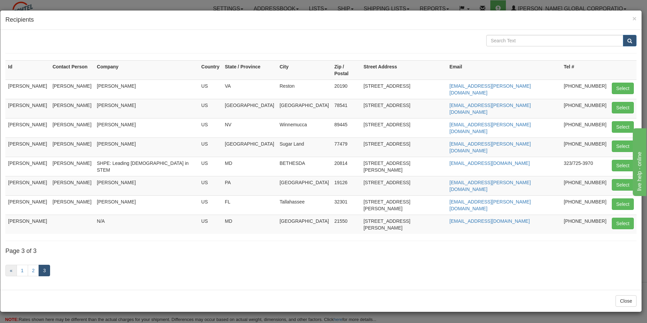 The width and height of the screenshot is (647, 323). Describe the element at coordinates (211, 70) in the screenshot. I see `th: Country` at that location.